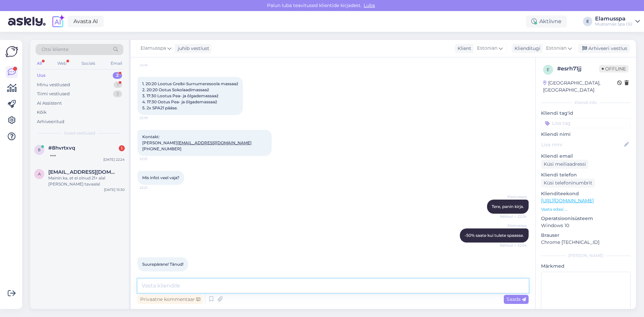 The height and width of the screenshot is (317, 644). Describe the element at coordinates (39, 64) in the screenshot. I see `div: All` at that location.